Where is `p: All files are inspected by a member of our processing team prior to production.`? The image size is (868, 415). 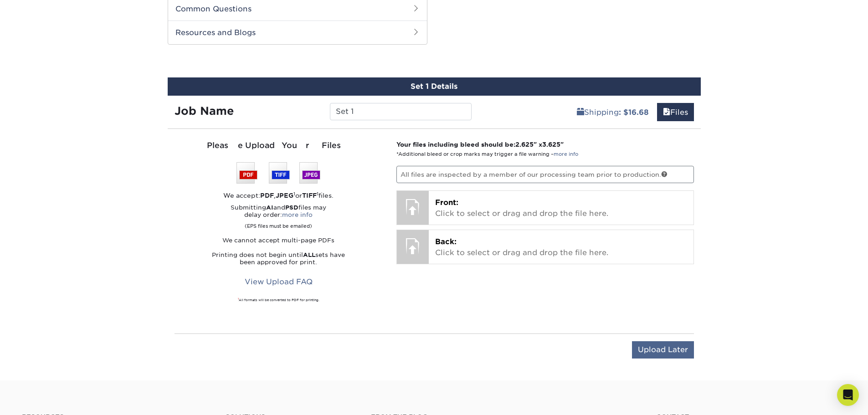
p: All files are inspected by a member of our processing team prior to production. is located at coordinates (545, 174).